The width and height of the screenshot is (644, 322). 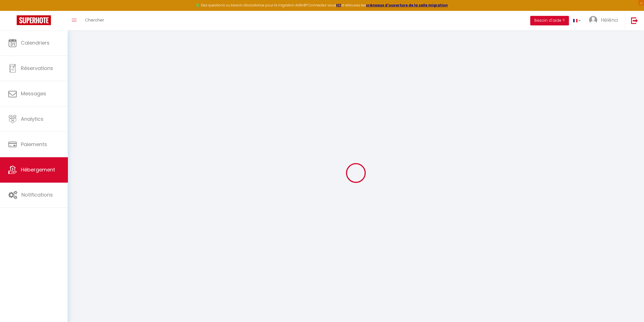 What do you see at coordinates (37, 194) in the screenshot?
I see `span: Notifications` at bounding box center [37, 194].